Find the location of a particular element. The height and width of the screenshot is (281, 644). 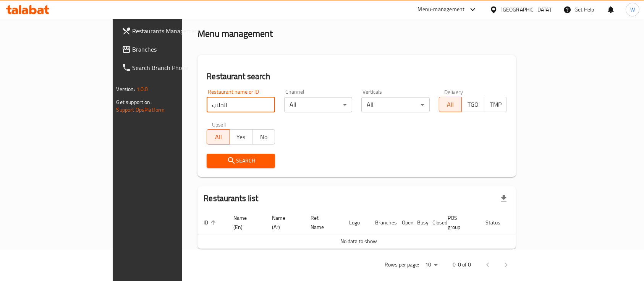

p: Rows per page: is located at coordinates (402, 264).